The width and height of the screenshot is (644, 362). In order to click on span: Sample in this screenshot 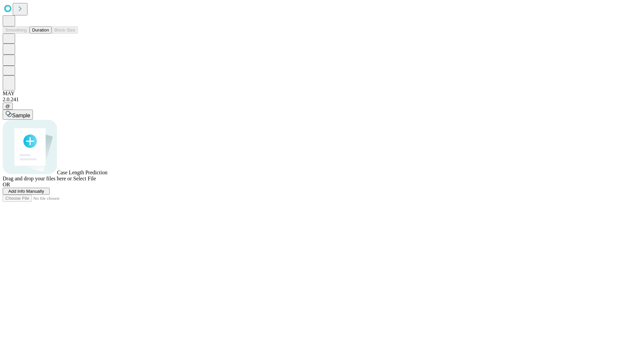, I will do `click(21, 115)`.